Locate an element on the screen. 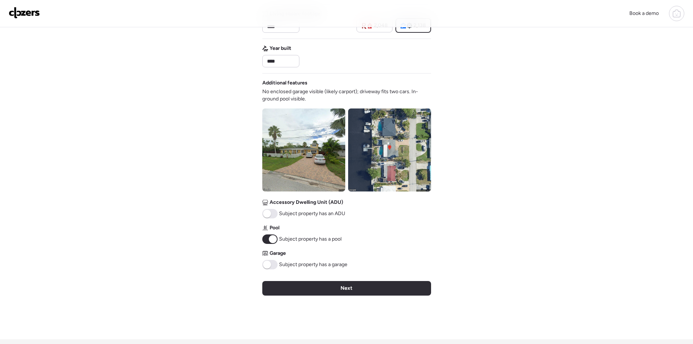 The image size is (693, 344). span: No enclosed garage visible (likely carport); driveway fits two cars. In-ground pool visible. is located at coordinates (347, 95).